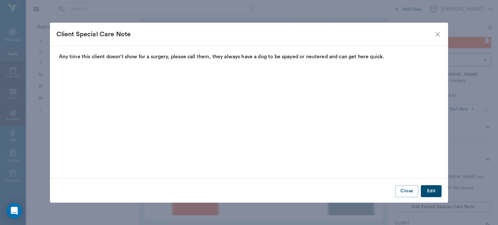 This screenshot has width=498, height=225. What do you see at coordinates (245, 34) in the screenshot?
I see `div: Client Special Care Note` at bounding box center [245, 34].